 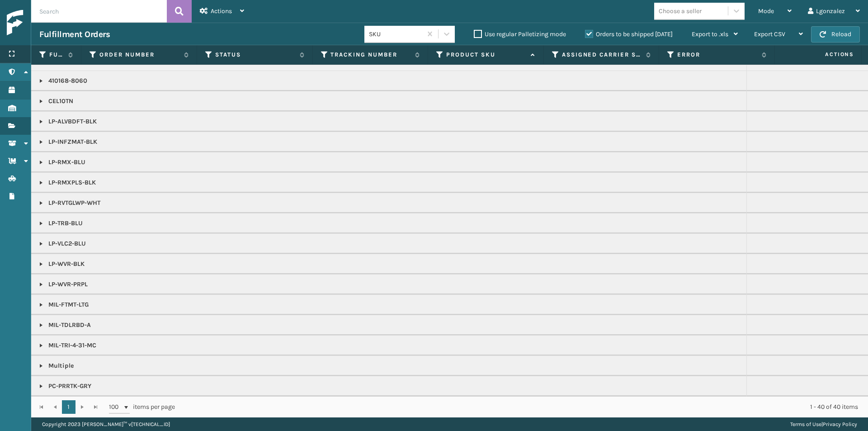 I want to click on label: Product SKU, so click(x=486, y=55).